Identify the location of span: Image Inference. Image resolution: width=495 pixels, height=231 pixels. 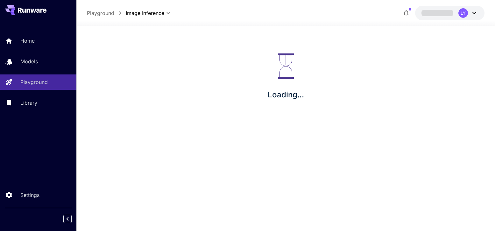
(145, 13).